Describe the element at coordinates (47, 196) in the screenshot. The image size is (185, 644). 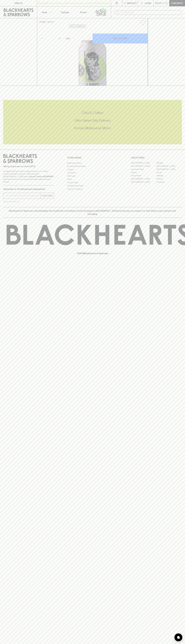
I see `button: SUBSCRIBE` at that location.